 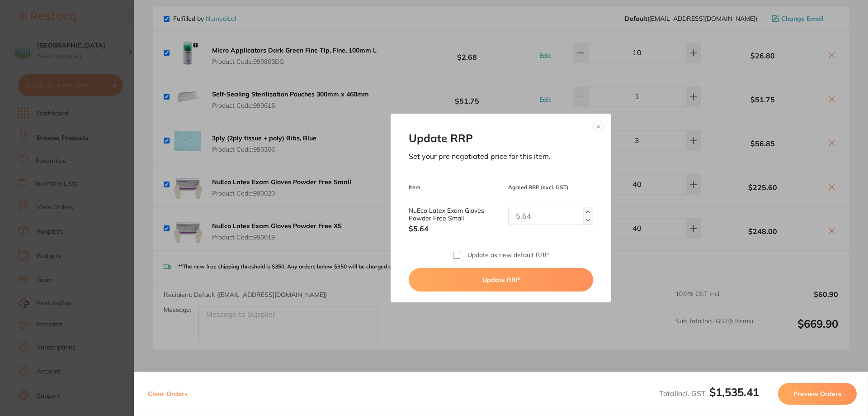 I want to click on span: $5.64, so click(x=455, y=228).